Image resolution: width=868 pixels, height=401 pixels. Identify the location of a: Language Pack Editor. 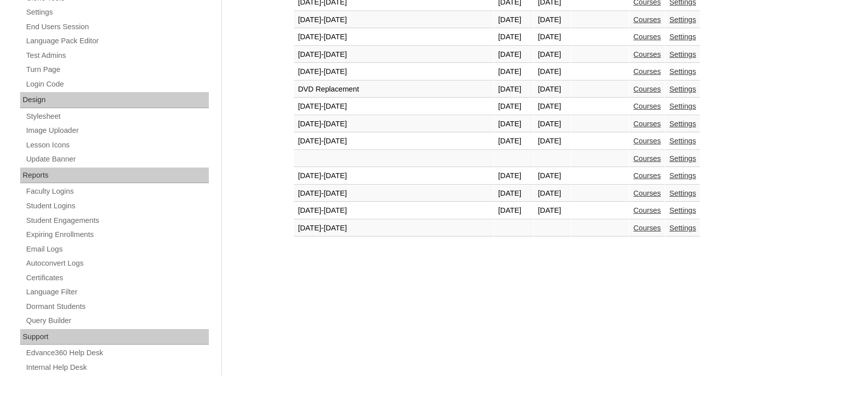
(117, 40).